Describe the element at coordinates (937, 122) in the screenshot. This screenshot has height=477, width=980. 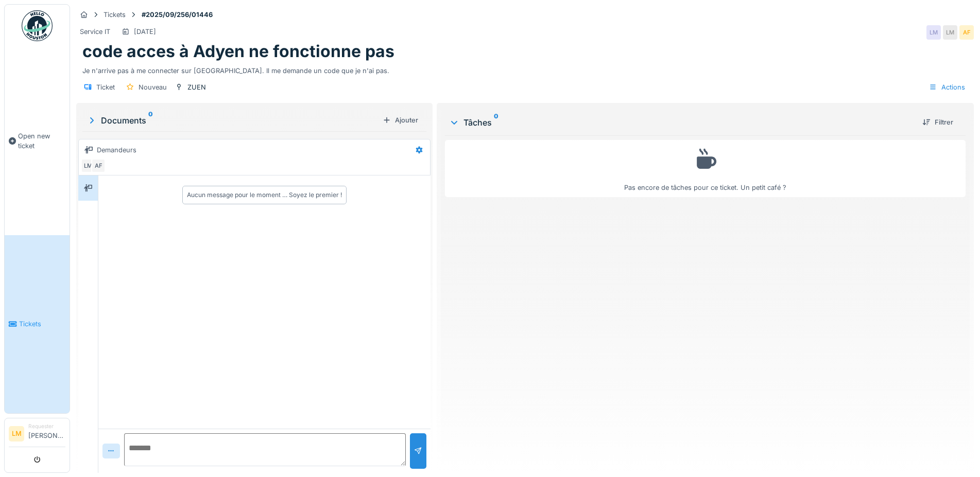
I see `div: Filtrer` at that location.